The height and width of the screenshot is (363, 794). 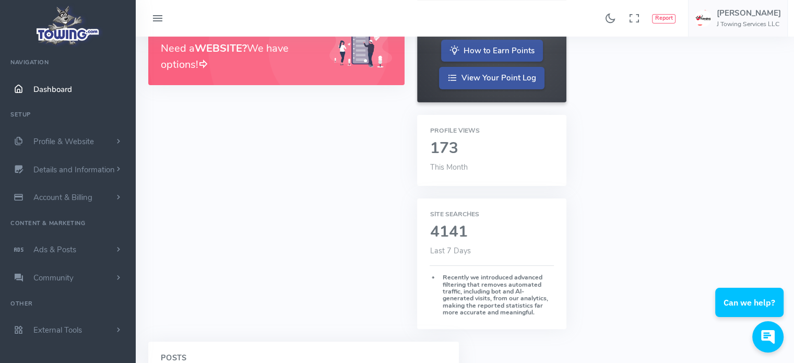 I want to click on span: Profile & Website, so click(x=64, y=141).